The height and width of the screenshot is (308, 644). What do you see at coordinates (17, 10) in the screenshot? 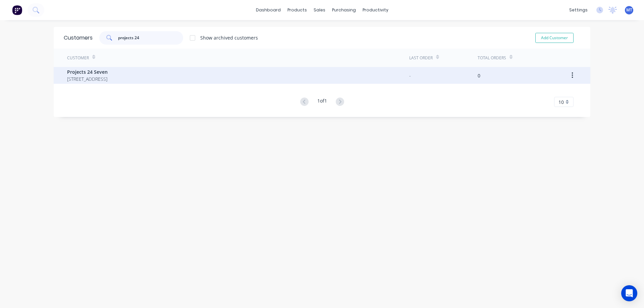
I see `img: Factory` at bounding box center [17, 10].